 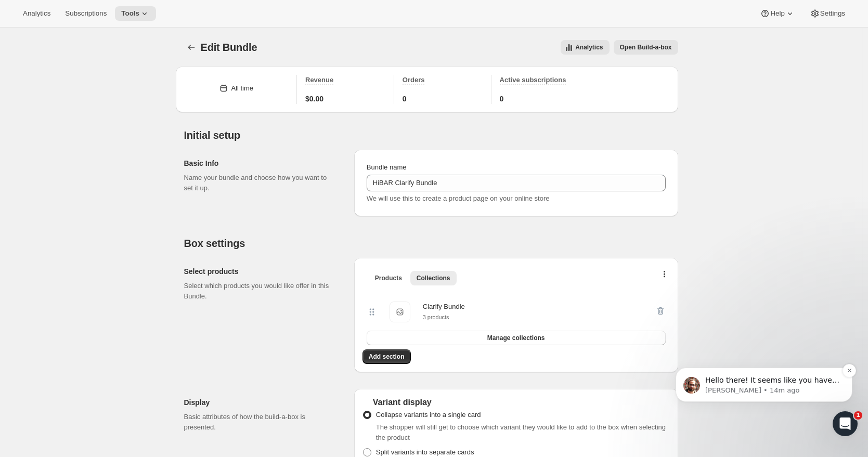 I want to click on img: Profile image for Brian, so click(x=32, y=73).